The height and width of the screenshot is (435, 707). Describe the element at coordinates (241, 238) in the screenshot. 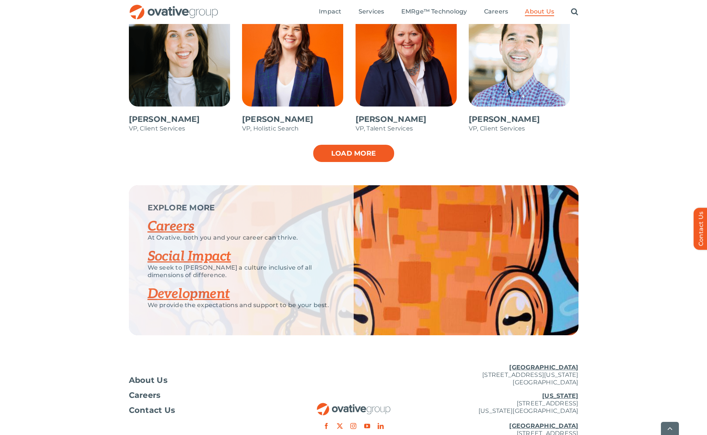

I see `p: At Ovative, both you and your career can thrive.` at that location.